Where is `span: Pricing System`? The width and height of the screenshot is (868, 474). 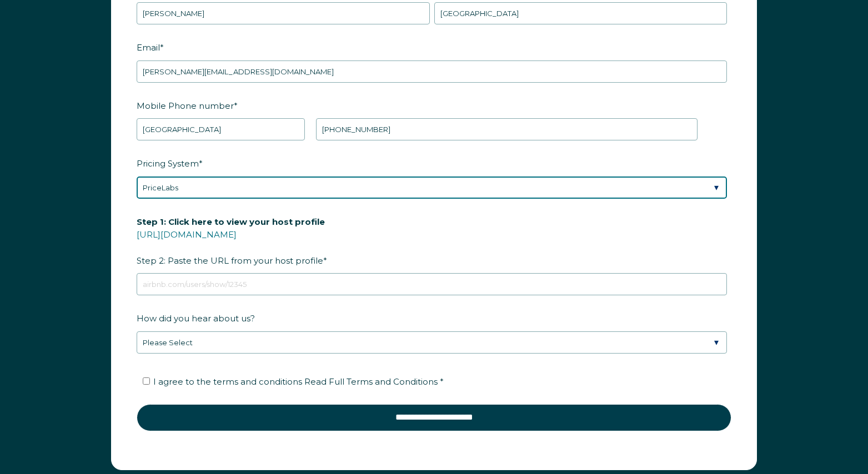 span: Pricing System is located at coordinates (167, 163).